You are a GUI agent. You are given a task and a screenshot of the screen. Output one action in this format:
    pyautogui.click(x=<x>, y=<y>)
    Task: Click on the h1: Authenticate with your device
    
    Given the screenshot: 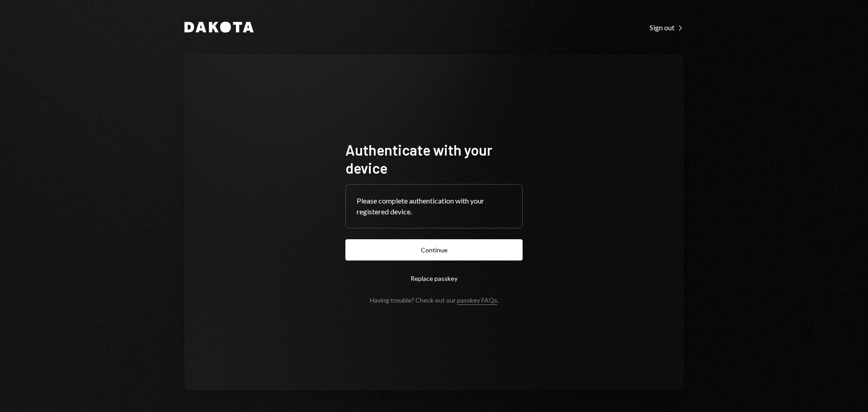 What is the action you would take?
    pyautogui.click(x=434, y=159)
    